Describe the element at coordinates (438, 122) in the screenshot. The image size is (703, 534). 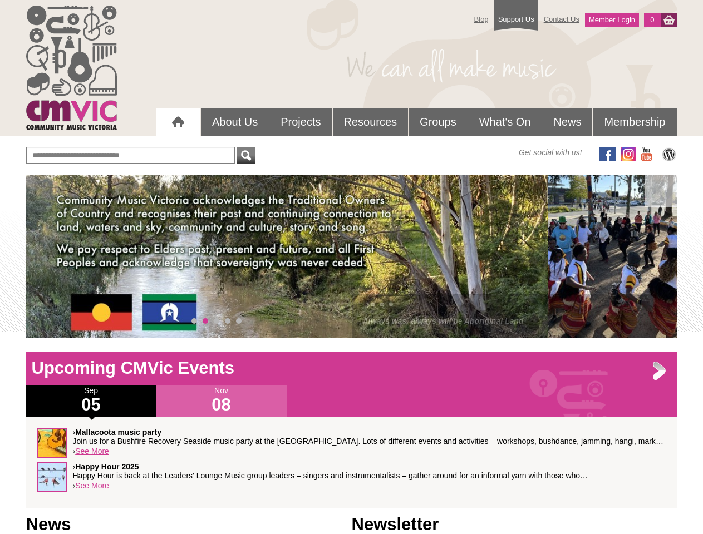
I see `a: Groups` at that location.